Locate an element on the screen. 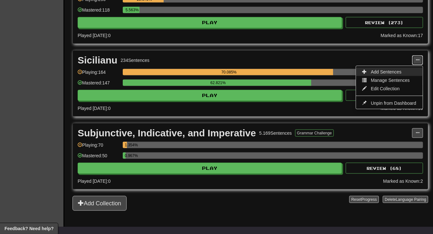 Image resolution: width=433 pixels, height=234 pixels. div: Mastered: 50 is located at coordinates (99, 157).